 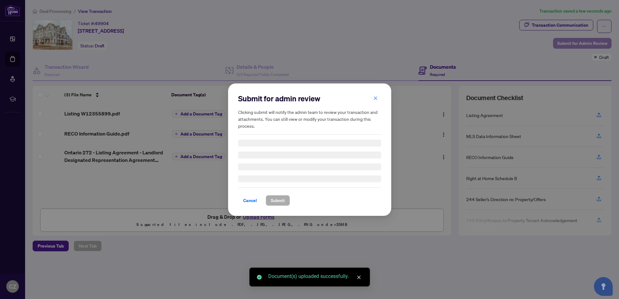 What do you see at coordinates (315, 276) in the screenshot?
I see `div: Document(s) uploaded successfully.` at bounding box center [315, 276].